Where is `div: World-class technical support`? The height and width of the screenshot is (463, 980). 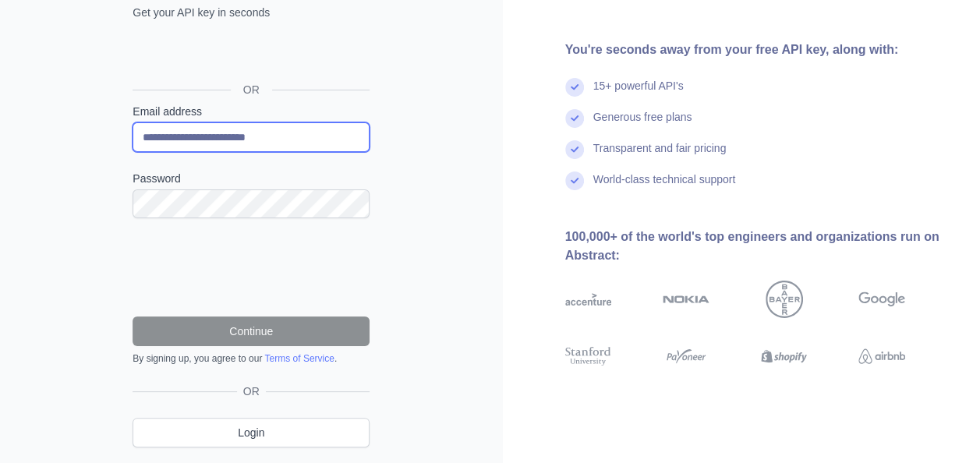
div: World-class technical support is located at coordinates (665, 187).